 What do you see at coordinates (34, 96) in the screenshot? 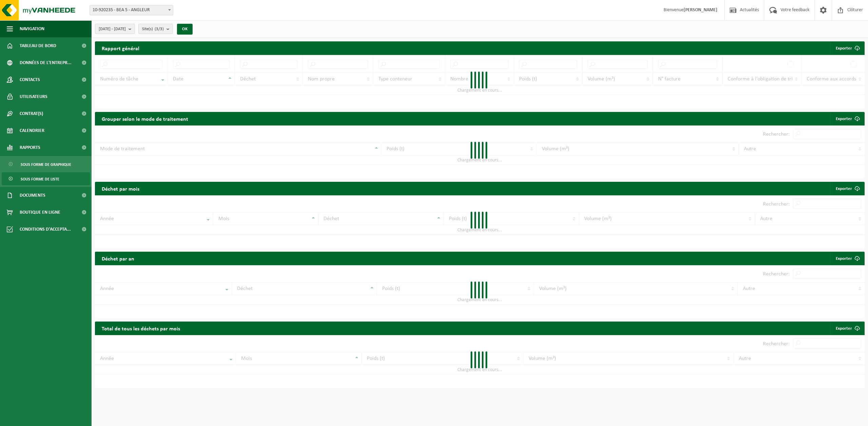
I see `span: Utilisateurs` at bounding box center [34, 96].